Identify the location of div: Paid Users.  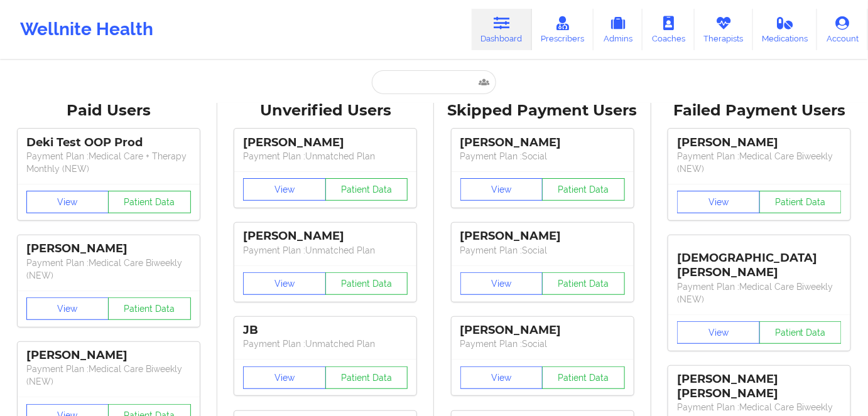
(109, 111).